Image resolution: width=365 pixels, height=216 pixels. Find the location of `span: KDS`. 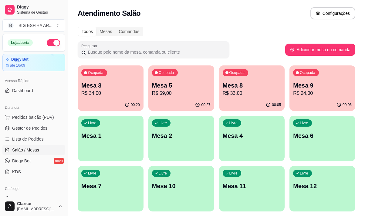

span: KDS is located at coordinates (16, 172).